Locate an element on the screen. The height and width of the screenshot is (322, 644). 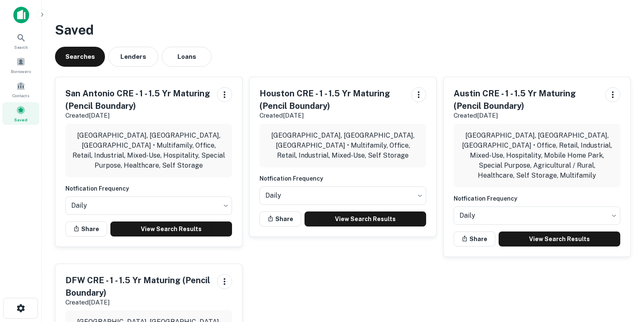
div: Saved is located at coordinates (21, 113).